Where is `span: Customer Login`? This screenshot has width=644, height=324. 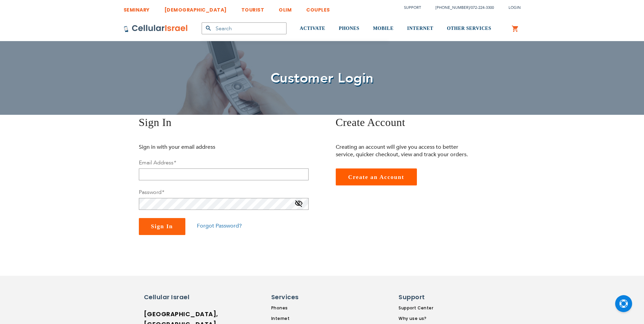 span: Customer Login is located at coordinates (322, 79).